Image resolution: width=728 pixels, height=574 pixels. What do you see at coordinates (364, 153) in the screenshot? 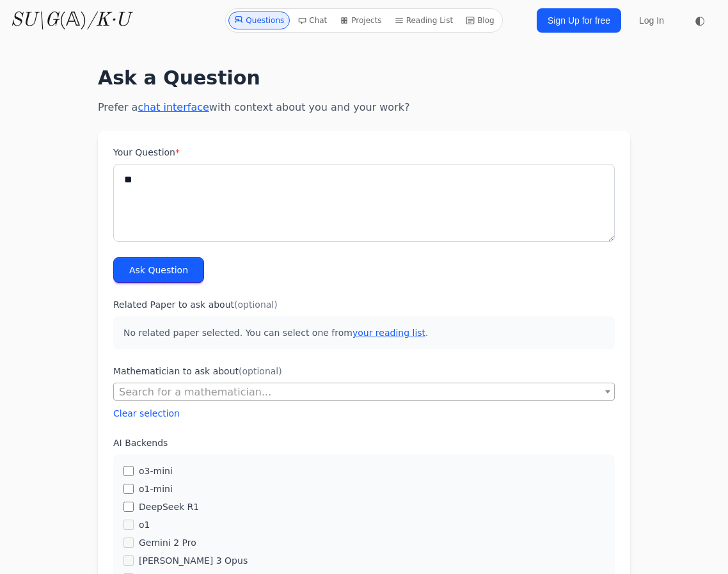
I see `label: Your Question` at bounding box center [364, 153].